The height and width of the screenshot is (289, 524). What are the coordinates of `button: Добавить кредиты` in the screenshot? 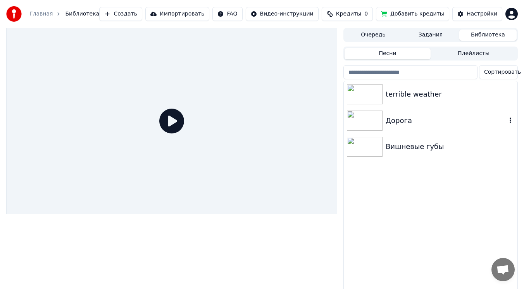 It's located at (413, 14).